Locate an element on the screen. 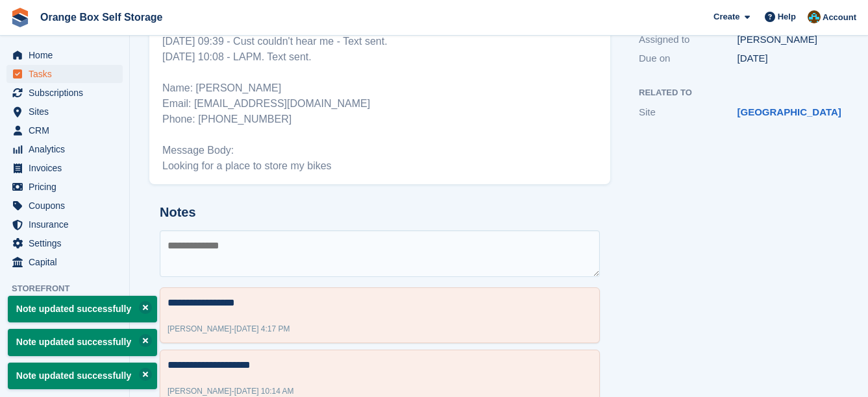 The image size is (868, 397). span: Coupons is located at coordinates (68, 206).